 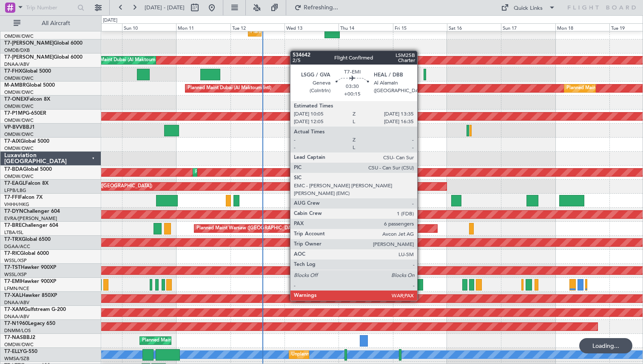 What do you see at coordinates (20, 127) in the screenshot?
I see `a: VP-BVVBBJ1` at bounding box center [20, 127].